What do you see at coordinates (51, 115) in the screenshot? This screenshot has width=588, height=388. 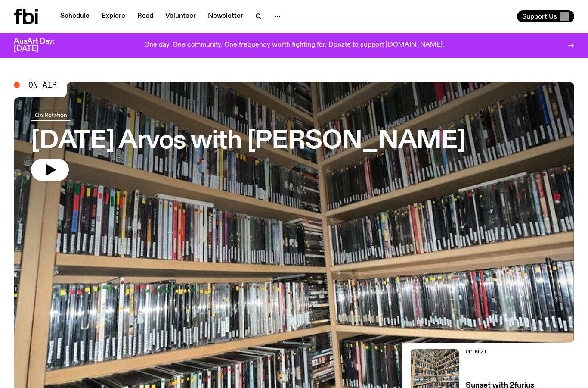 I see `a: On Rotation` at bounding box center [51, 115].